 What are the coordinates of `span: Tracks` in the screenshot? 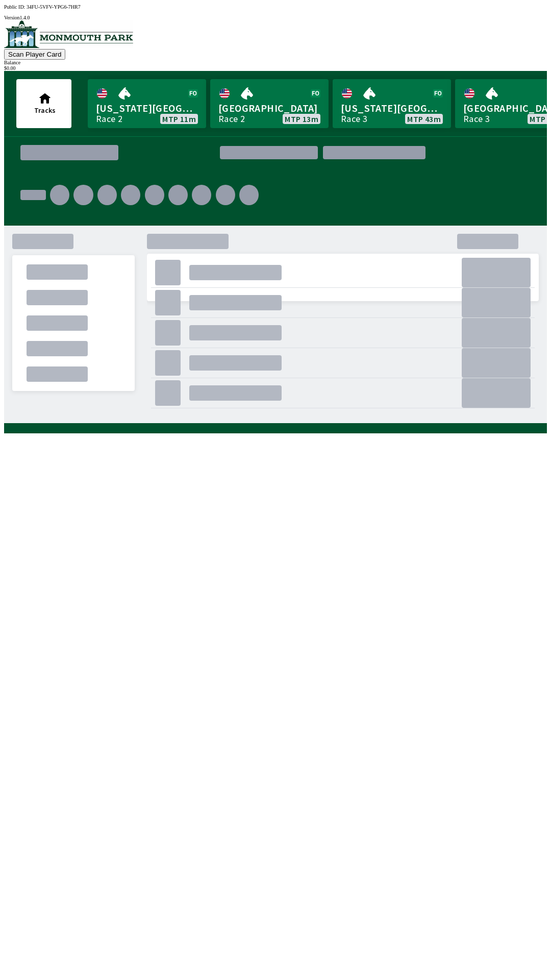 It's located at (45, 110).